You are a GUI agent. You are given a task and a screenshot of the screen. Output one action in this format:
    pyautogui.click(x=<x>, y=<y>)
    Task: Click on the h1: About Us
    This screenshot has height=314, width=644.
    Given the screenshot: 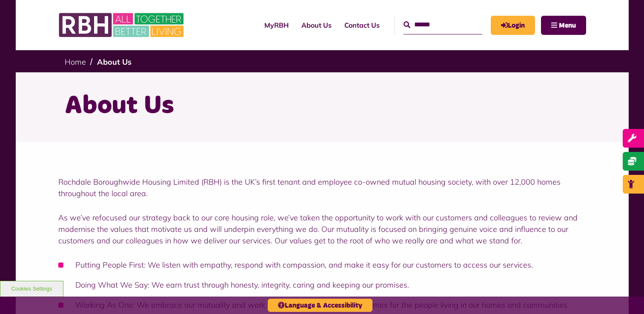 What is the action you would take?
    pyautogui.click(x=322, y=106)
    